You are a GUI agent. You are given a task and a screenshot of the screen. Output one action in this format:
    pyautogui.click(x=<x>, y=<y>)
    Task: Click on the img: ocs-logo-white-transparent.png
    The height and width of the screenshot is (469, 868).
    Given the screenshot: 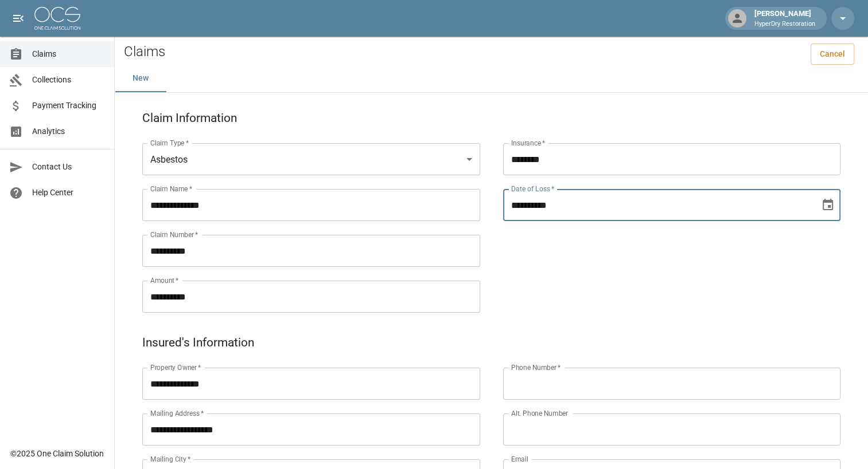 What is the action you would take?
    pyautogui.click(x=57, y=18)
    